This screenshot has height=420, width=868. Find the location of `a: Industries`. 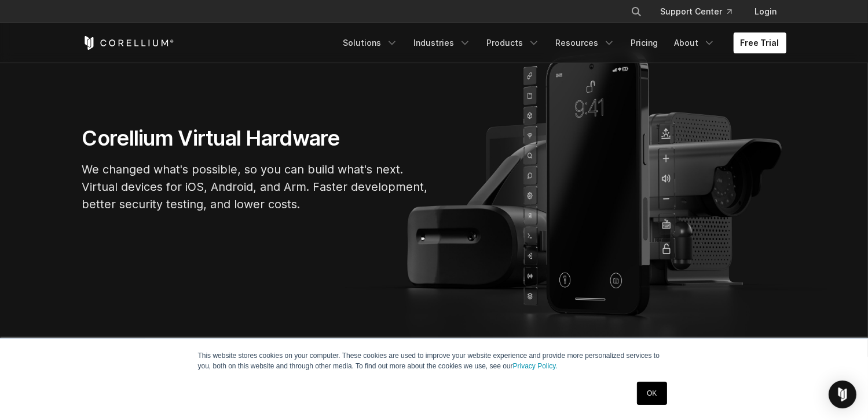

a: Industries is located at coordinates (443, 43).